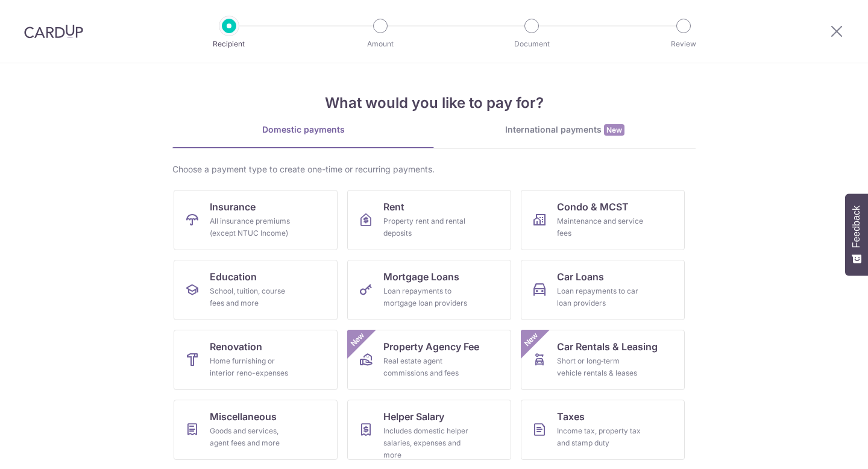 This screenshot has height=469, width=868. I want to click on a: Condo & MCSTMaintenance and service fees, so click(603, 221).